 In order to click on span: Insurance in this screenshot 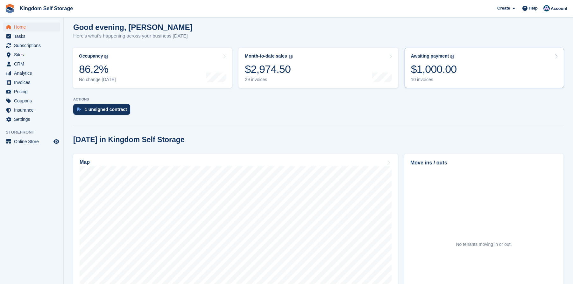, I will do `click(33, 110)`.